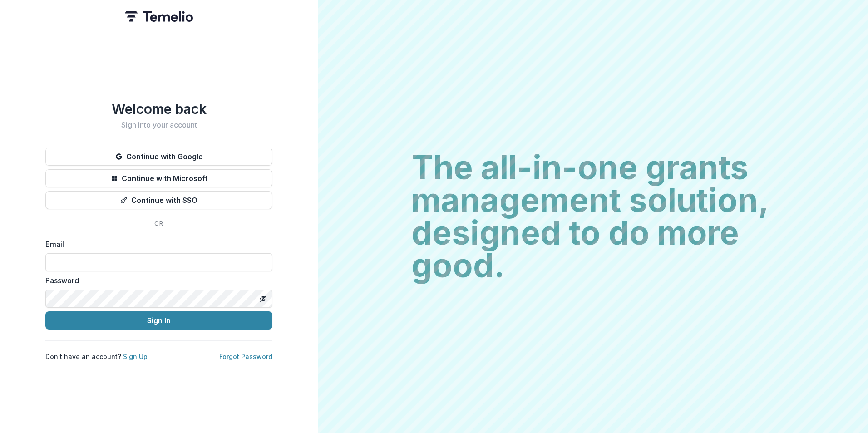  I want to click on a: Sign Up, so click(135, 356).